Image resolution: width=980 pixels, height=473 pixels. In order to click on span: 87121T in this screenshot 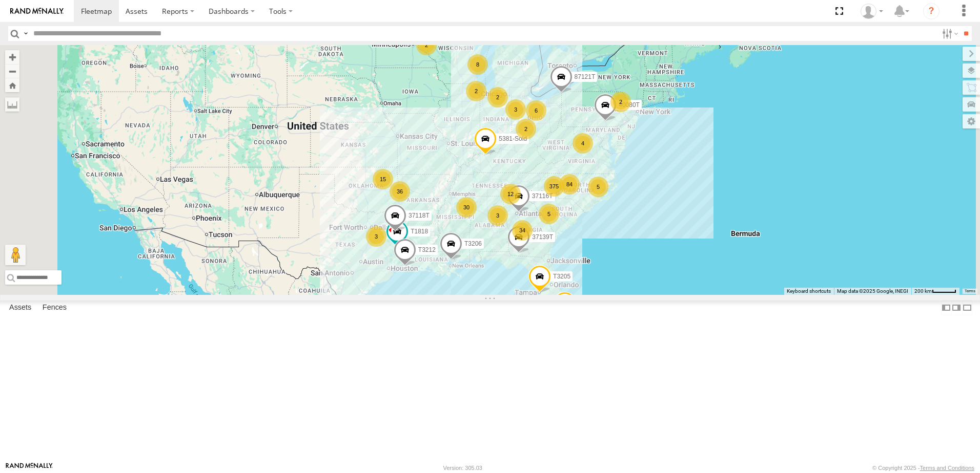, I will do `click(585, 77)`.